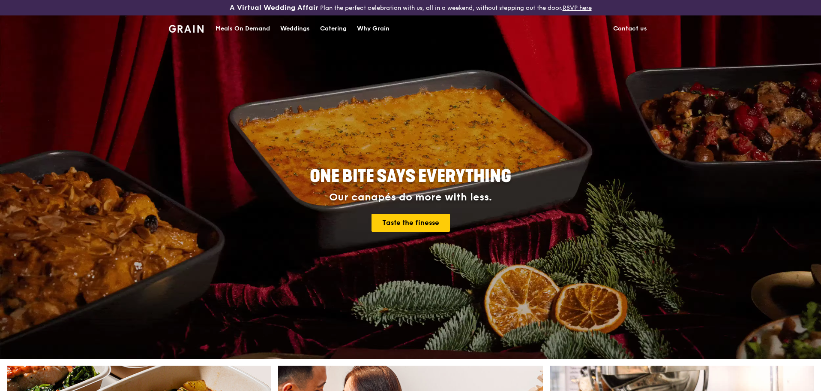 The width and height of the screenshot is (821, 391). Describe the element at coordinates (630, 29) in the screenshot. I see `a: Contact us` at that location.